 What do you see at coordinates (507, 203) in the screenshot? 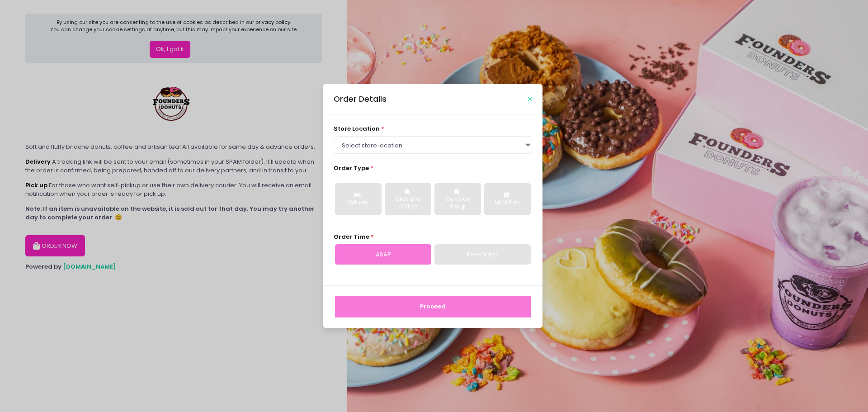
I see `div: Meal Plan` at bounding box center [507, 203].